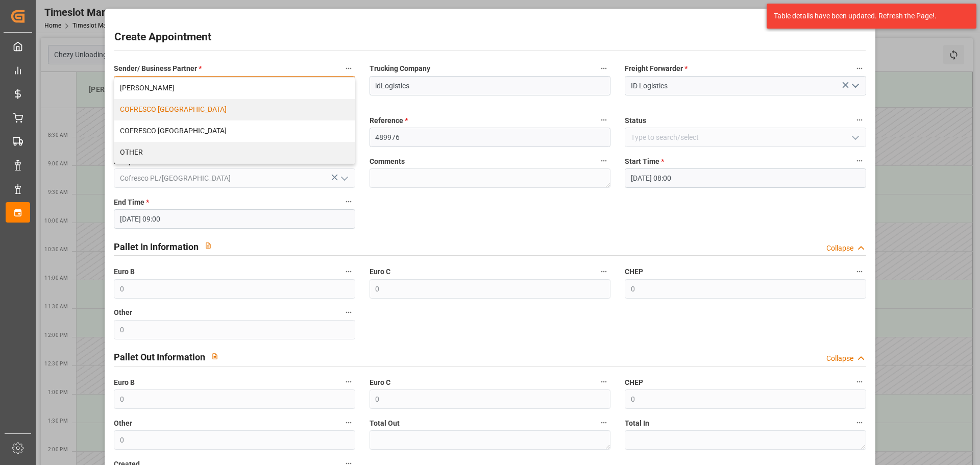  Describe the element at coordinates (860, 69) in the screenshot. I see `button: Freight Forwarder *` at that location.